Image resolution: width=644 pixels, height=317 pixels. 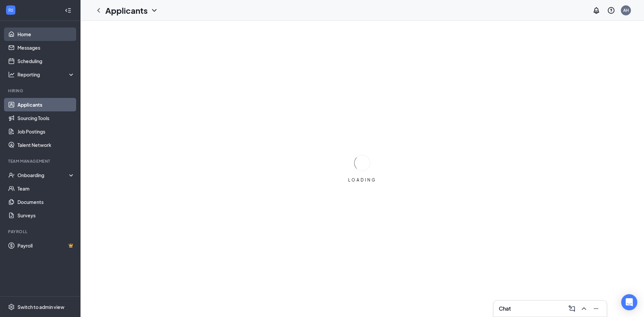 I want to click on svg: ComposeMessage, so click(x=572, y=308).